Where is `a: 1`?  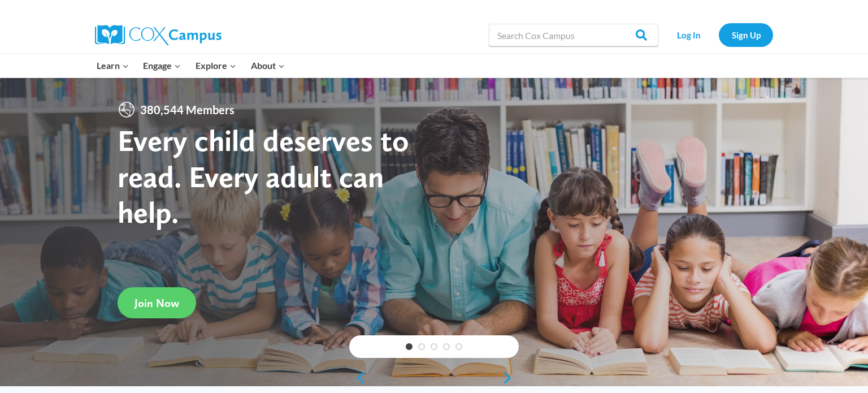 a: 1 is located at coordinates (409, 347).